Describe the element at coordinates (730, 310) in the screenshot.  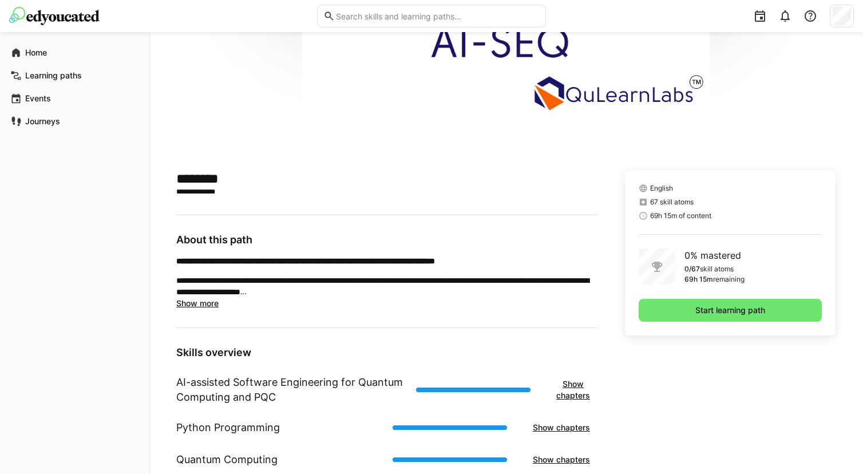
I see `button: Start learning path` at that location.